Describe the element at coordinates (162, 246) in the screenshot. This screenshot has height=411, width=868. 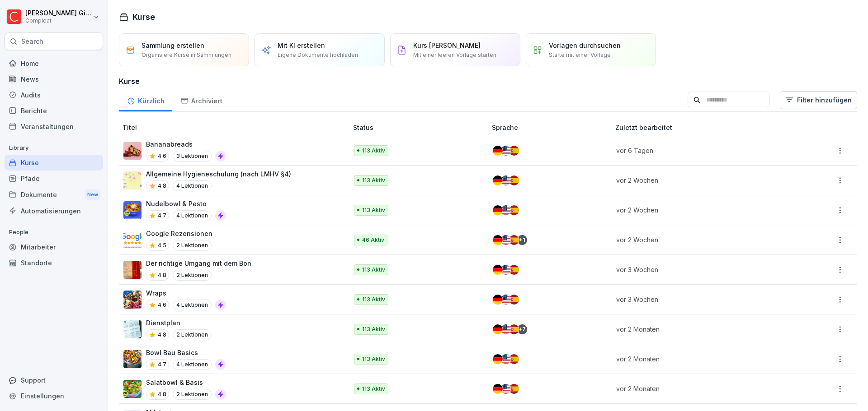
I see `p: 4.5` at that location.